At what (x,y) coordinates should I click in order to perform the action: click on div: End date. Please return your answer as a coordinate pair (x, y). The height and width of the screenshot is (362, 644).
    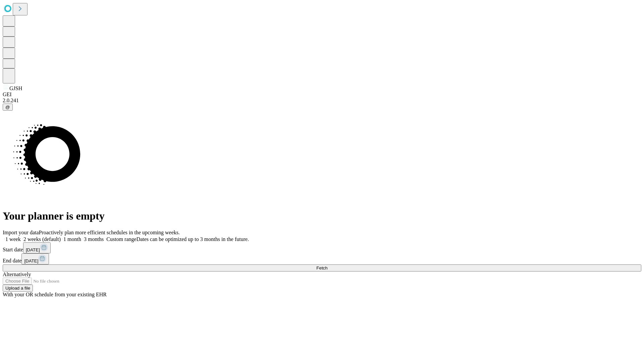
    Looking at the image, I should click on (322, 259).